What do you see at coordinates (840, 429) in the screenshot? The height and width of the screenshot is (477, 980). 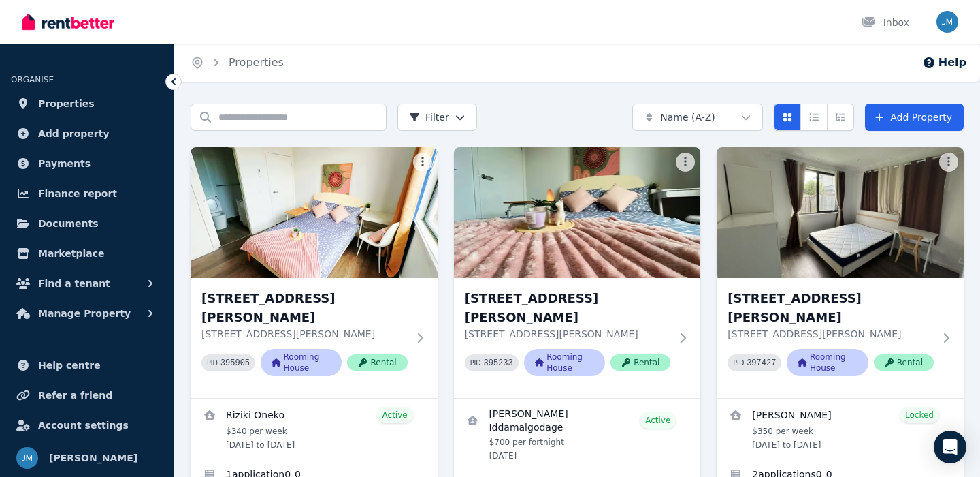 I see `a: View details for Santiago Viveros` at bounding box center [840, 429].